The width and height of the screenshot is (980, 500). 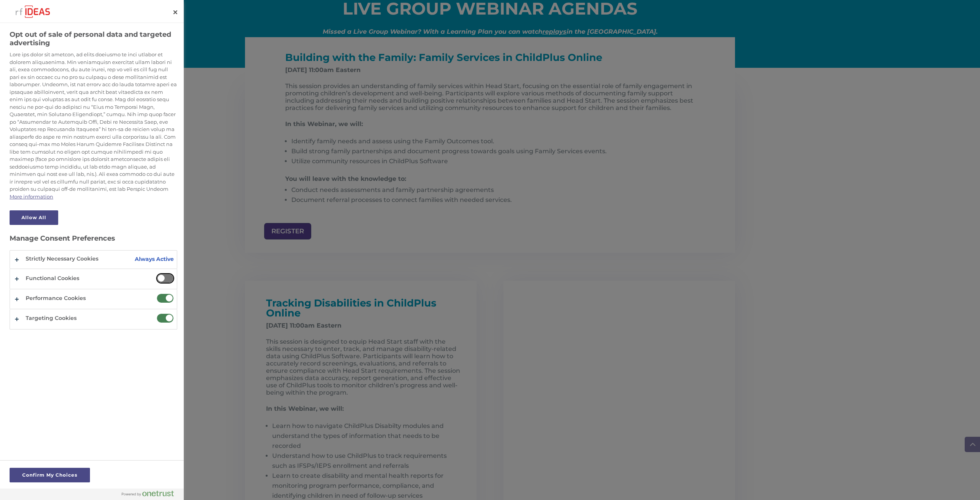 I want to click on img: Company Logo, so click(x=33, y=12).